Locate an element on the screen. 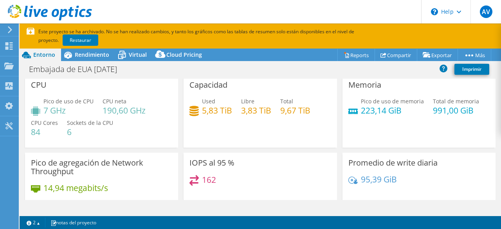  svg: \n is located at coordinates (435, 12).